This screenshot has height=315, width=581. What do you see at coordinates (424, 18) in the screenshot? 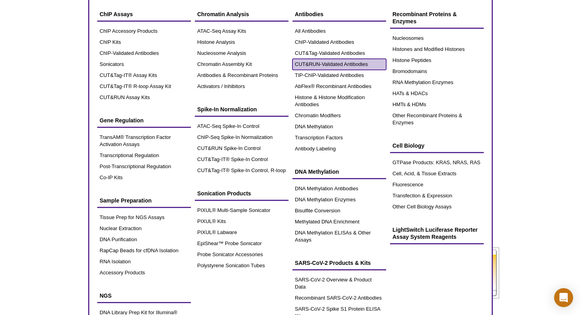
I see `span: Recombinant Proteins & Enzymes` at bounding box center [424, 18].